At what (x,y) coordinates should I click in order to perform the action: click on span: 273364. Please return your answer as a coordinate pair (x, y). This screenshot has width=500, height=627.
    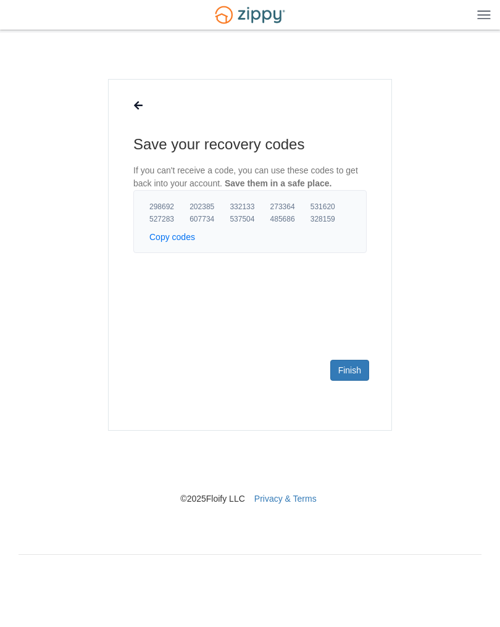
    Looking at the image, I should click on (290, 207).